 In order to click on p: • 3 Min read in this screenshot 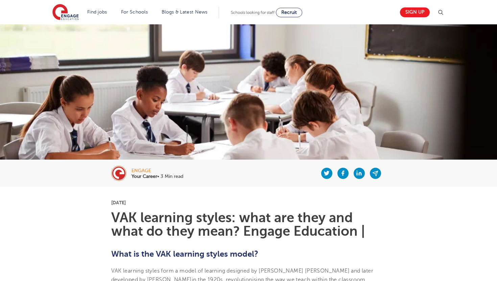, I will do `click(157, 177)`.